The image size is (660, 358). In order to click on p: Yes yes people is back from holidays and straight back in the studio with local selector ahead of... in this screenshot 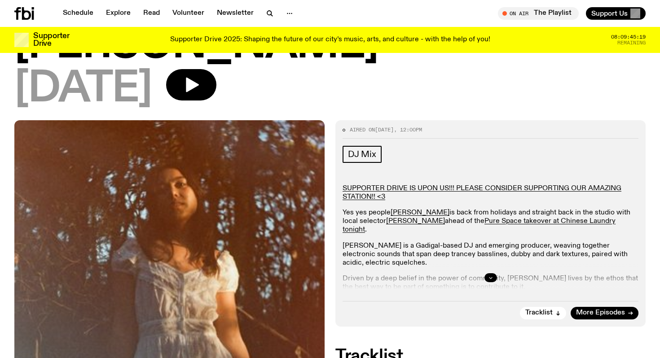, I will do `click(490, 222)`.